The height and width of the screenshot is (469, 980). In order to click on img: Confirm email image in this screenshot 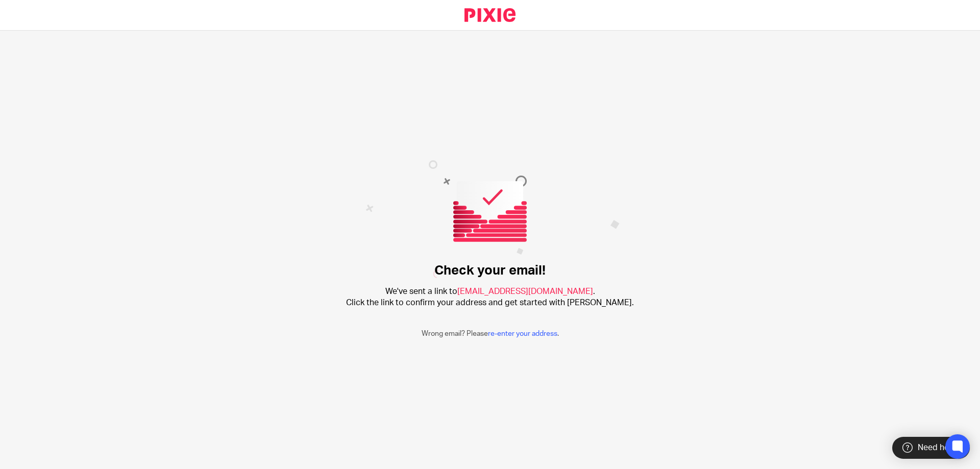, I will do `click(493, 218)`.